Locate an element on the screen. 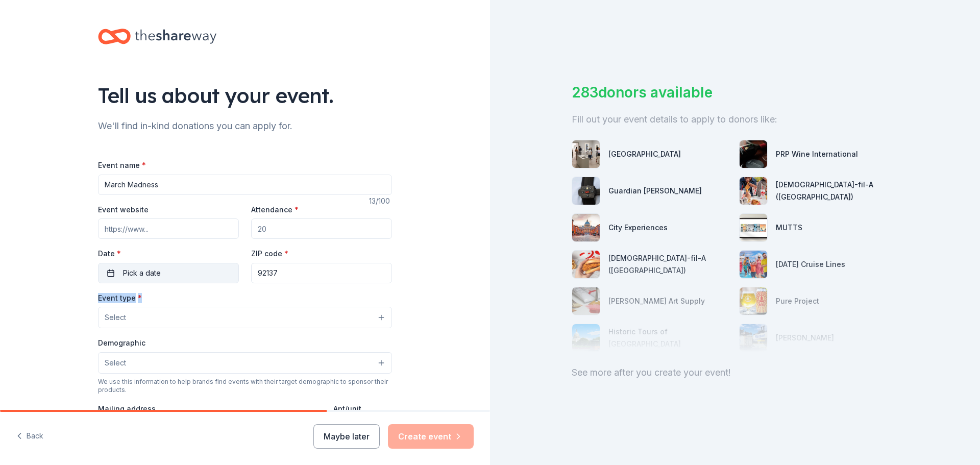  label: Apt/unit is located at coordinates (347, 409).